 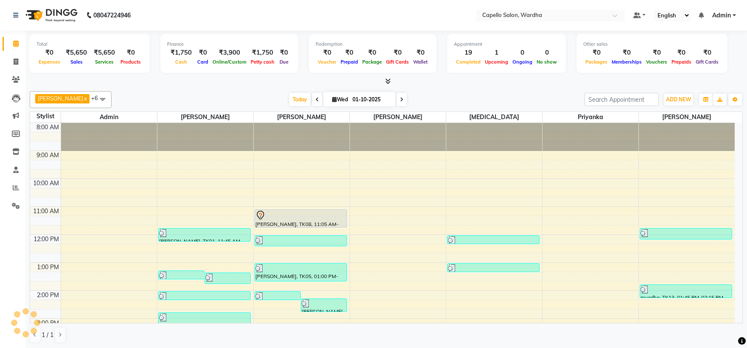 I want to click on div: Redemption, so click(x=373, y=44).